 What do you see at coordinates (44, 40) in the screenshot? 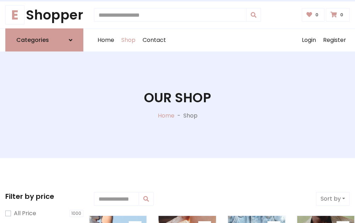
I see `a: Categories` at bounding box center [44, 40].